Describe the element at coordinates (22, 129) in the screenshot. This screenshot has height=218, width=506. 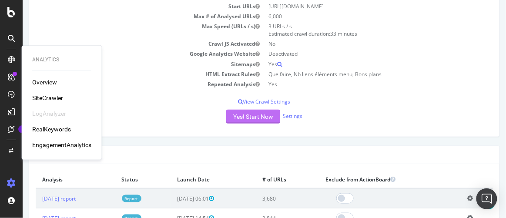
I see `div: Tooltip anchor` at that location.